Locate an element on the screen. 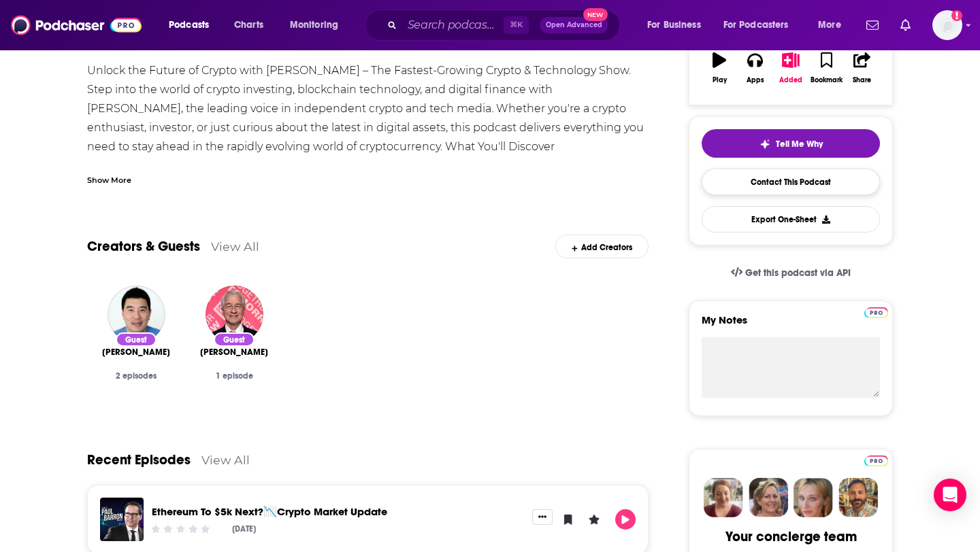 The height and width of the screenshot is (552, 980). a: Get this podcast via API is located at coordinates (790, 272).